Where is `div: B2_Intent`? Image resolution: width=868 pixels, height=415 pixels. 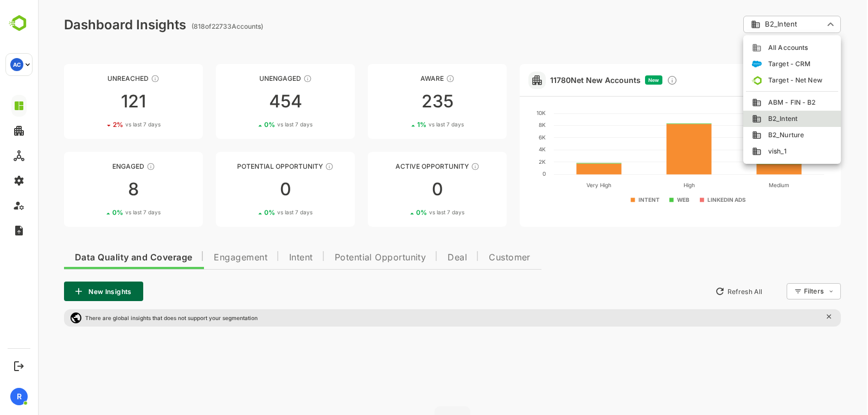 div: B2_Intent is located at coordinates (754, 119).